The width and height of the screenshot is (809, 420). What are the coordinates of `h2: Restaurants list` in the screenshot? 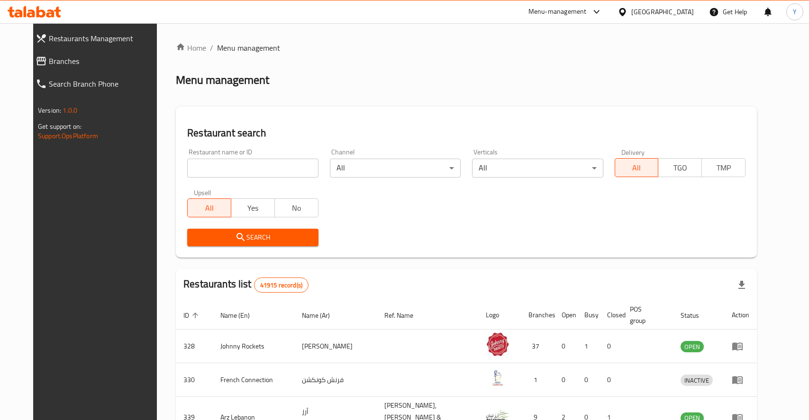 It's located at (246, 285).